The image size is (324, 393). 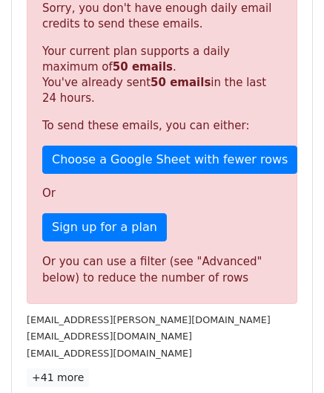 What do you see at coordinates (105, 227) in the screenshot?
I see `a: Sign up for a plan` at bounding box center [105, 227].